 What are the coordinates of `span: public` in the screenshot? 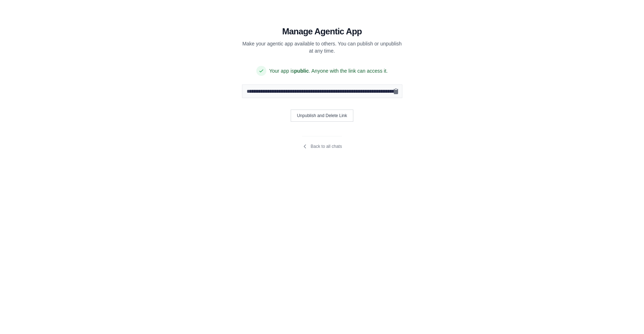 It's located at (301, 70).